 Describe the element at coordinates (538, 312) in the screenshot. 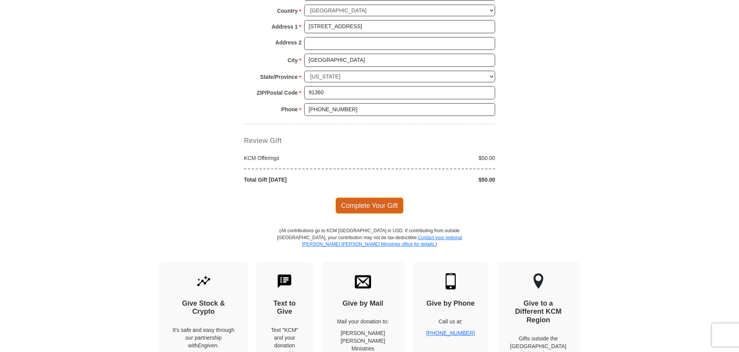

I see `h4: Give to a Different KCM Region` at that location.